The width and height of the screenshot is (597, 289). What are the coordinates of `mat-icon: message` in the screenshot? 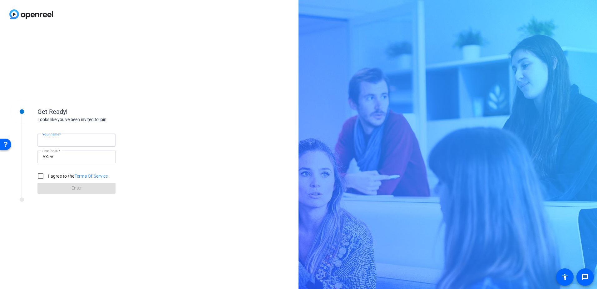 It's located at (586, 277).